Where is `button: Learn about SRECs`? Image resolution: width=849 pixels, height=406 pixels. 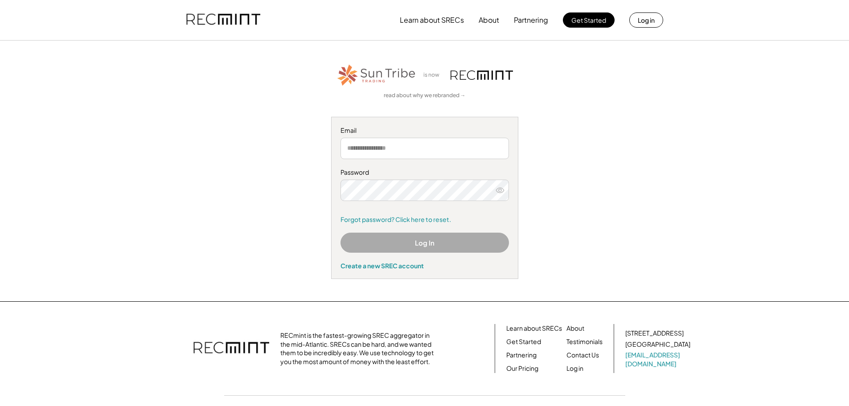 button: Learn about SRECs is located at coordinates (432, 20).